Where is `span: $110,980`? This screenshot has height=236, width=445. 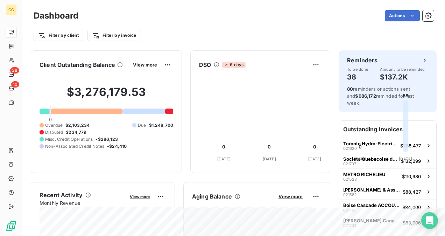
span: $110,980 is located at coordinates (412, 177).